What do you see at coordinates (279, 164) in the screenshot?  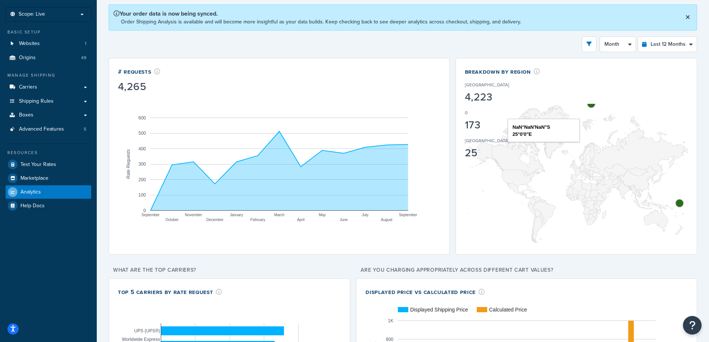 I see `div: A chart.` at bounding box center [279, 164].